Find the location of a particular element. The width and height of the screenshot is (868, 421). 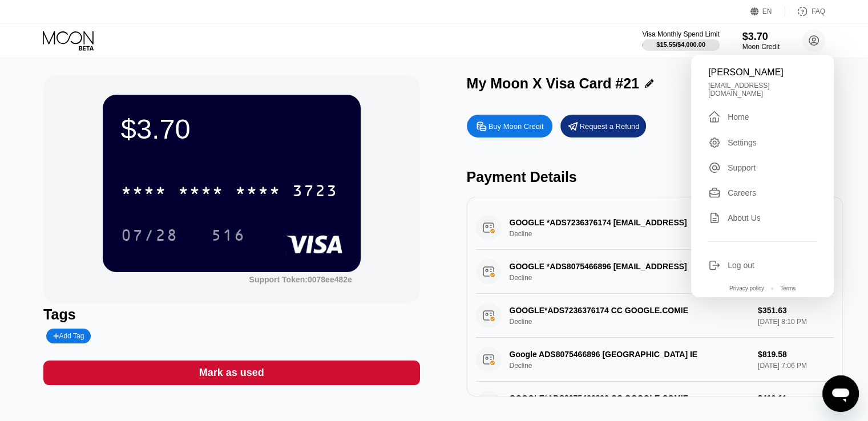

div: Visa Monthly Spend Limit is located at coordinates (680, 34).